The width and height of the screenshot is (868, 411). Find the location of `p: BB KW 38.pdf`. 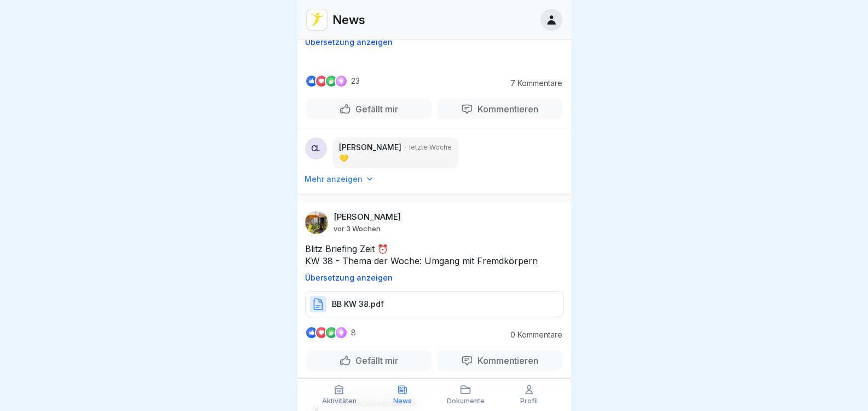

p: BB KW 38.pdf is located at coordinates (357, 304).